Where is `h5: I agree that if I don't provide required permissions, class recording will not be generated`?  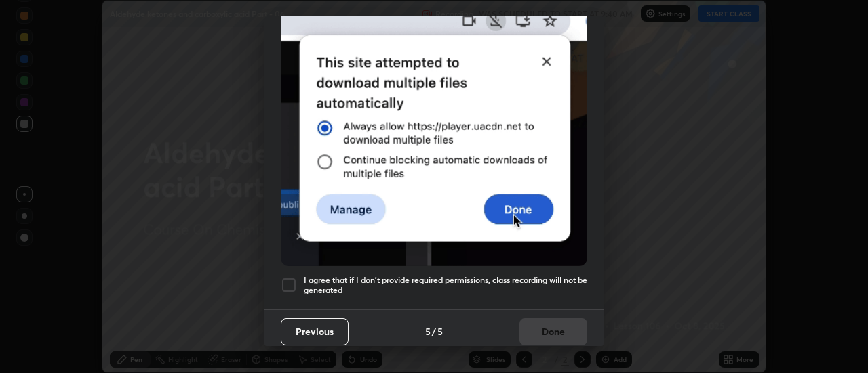
h5: I agree that if I don't provide required permissions, class recording will not be generated is located at coordinates (446, 285).